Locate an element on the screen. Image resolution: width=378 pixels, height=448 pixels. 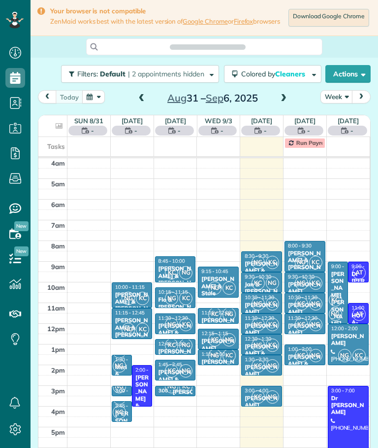
span: 12:45 - 1:30 is located at coordinates (172, 343).